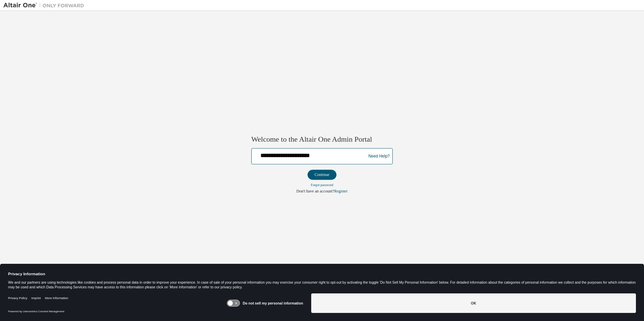 This screenshot has width=644, height=321. I want to click on a: Need Help?, so click(379, 156).